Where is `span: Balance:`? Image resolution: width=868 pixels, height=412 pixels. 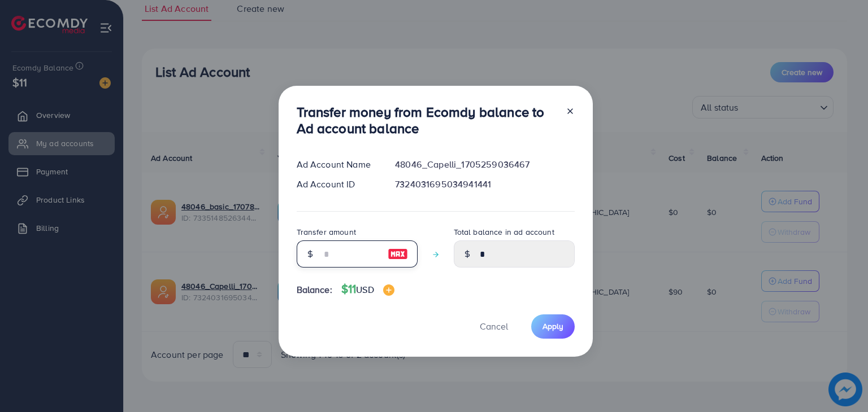 span: Balance: is located at coordinates (314, 290).